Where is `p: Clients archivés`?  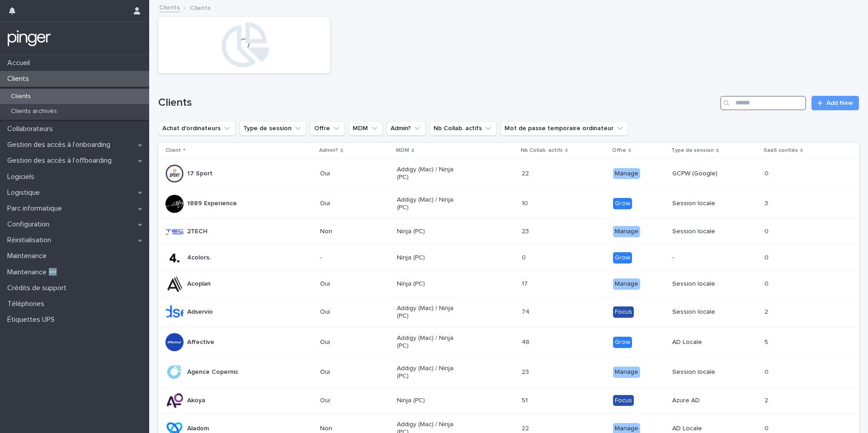 p: Clients archivés is located at coordinates (34, 111).